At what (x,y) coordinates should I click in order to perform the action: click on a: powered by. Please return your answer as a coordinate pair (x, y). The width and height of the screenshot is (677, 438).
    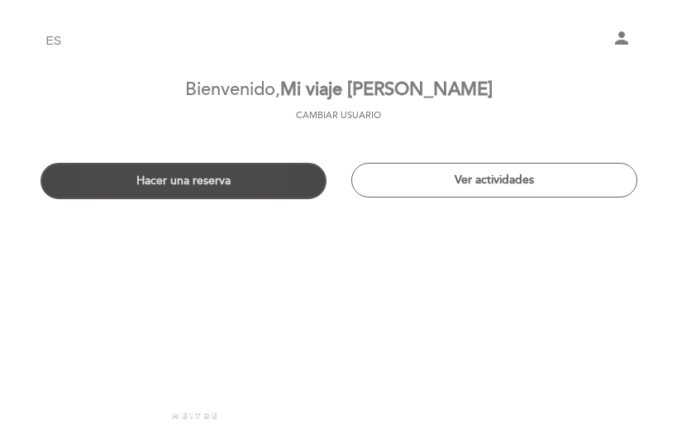
    Looking at the image, I should click on (169, 416).